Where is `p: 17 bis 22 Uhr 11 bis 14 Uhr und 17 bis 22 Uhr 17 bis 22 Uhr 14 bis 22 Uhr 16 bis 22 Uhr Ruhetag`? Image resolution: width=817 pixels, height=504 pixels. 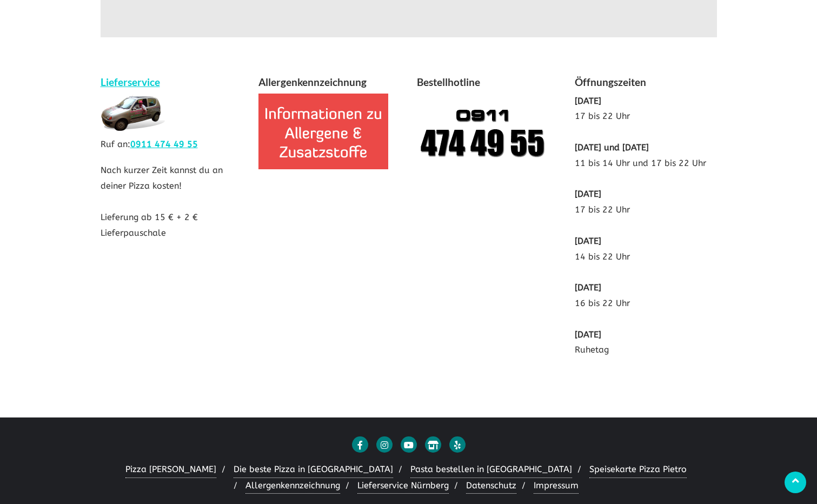
p: 17 bis 22 Uhr 11 bis 14 Uhr und 17 bis 22 Uhr 17 bis 22 Uhr 14 bis 22 Uhr 16 bis 22 Uhr Ruhetag is located at coordinates (645, 226).